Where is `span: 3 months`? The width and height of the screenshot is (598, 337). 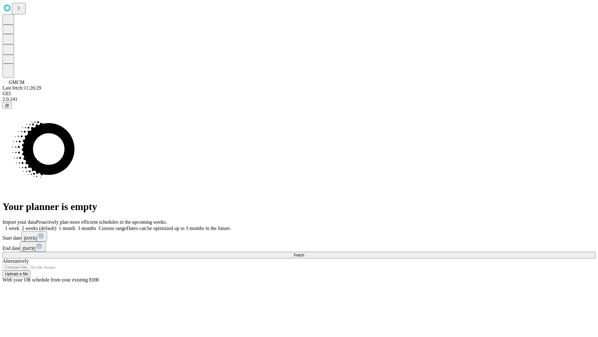
span: 3 months is located at coordinates (87, 228).